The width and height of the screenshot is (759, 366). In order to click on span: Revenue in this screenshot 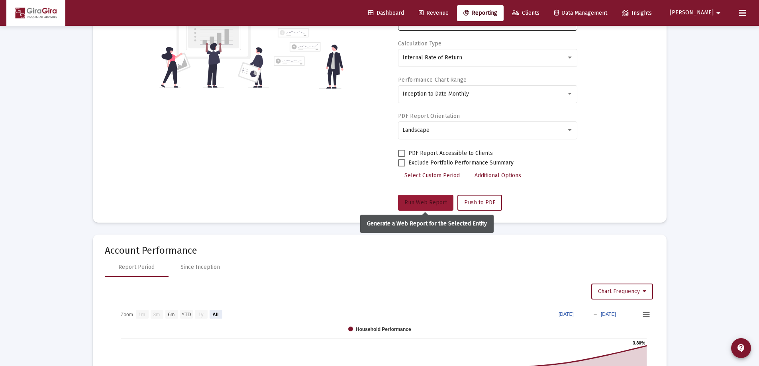, I will do `click(434, 13)`.